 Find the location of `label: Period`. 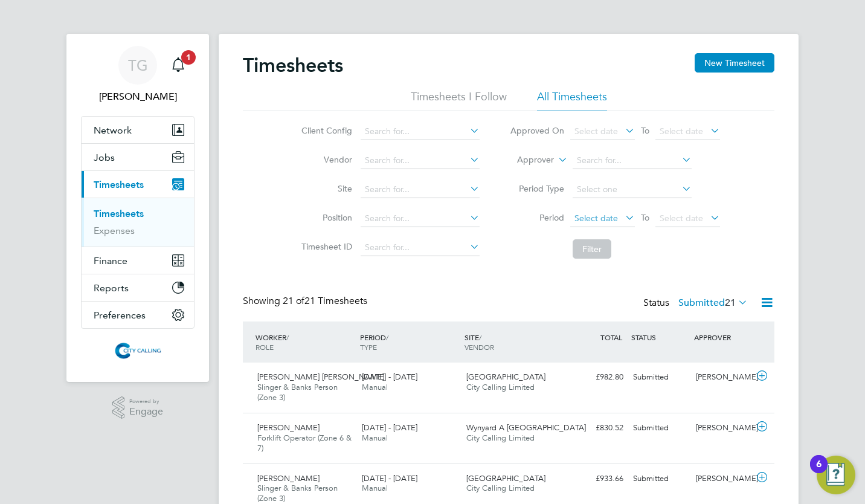

label: Period is located at coordinates (537, 218).